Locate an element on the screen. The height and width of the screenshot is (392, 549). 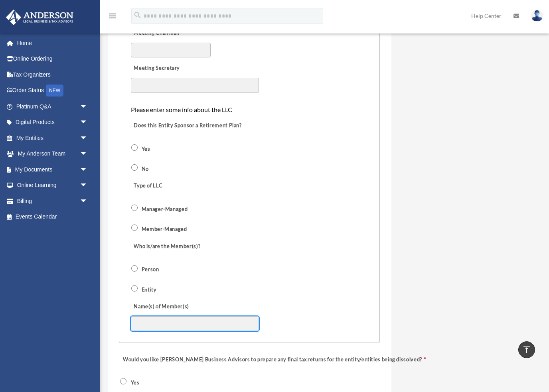
img: Anderson Advisors Platinum Portal is located at coordinates (40, 17).